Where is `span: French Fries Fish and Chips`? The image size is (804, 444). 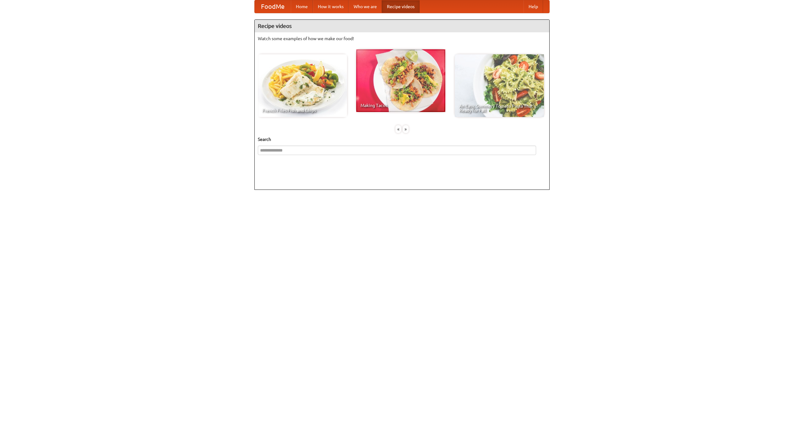 span: French Fries Fish and Chips is located at coordinates (302, 111).